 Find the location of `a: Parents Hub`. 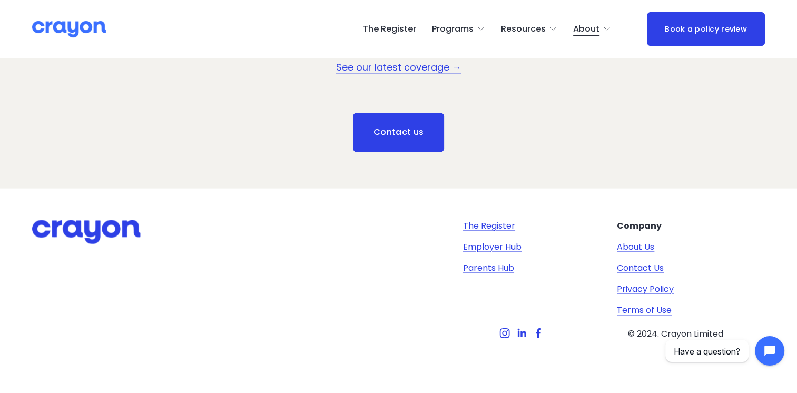

a: Parents Hub is located at coordinates (488, 268).